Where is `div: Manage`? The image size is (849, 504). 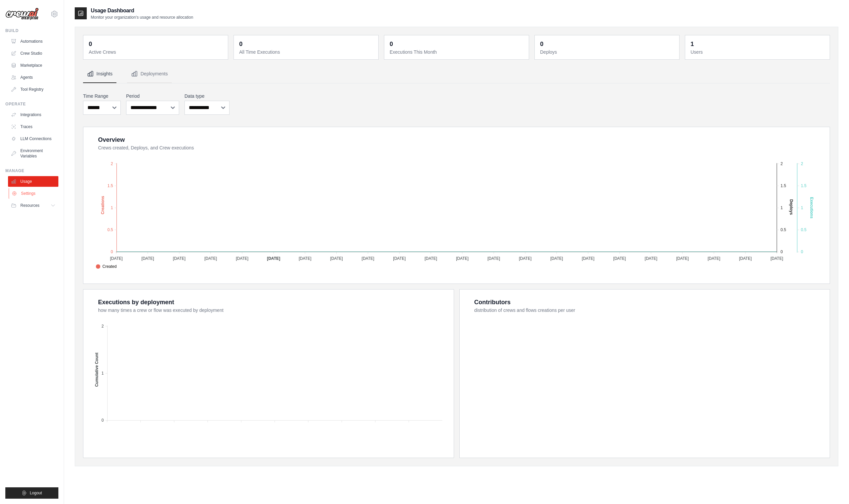 div: Manage is located at coordinates (32, 171).